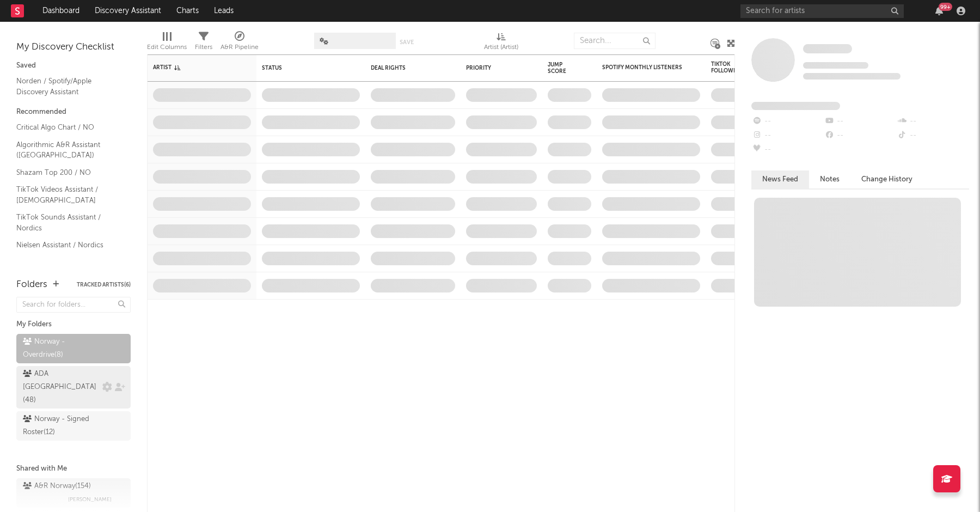 The height and width of the screenshot is (512, 980). Describe the element at coordinates (852, 76) in the screenshot. I see `span: 0 fans last week` at that location.